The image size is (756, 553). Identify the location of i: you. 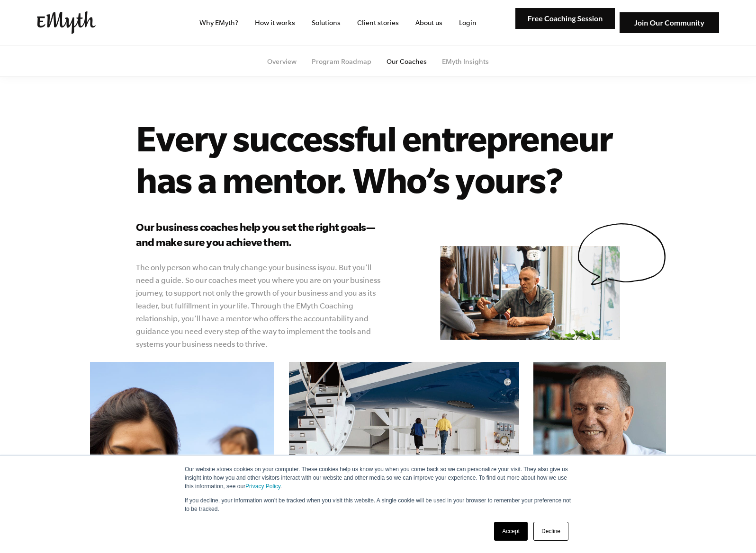
(329, 267).